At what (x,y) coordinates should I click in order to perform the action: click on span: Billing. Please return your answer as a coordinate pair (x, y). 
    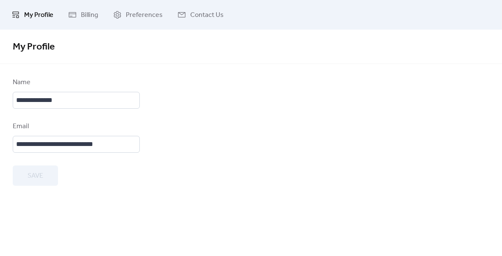
    Looking at the image, I should click on (89, 15).